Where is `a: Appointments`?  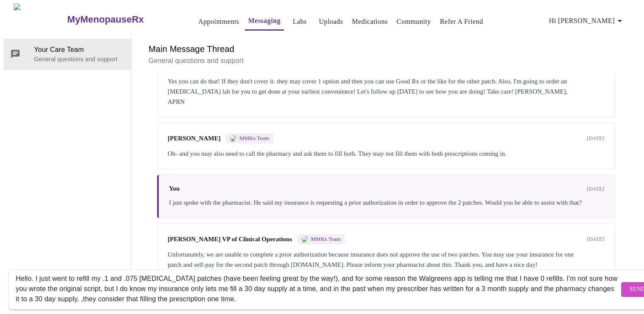
a: Appointments is located at coordinates (219, 22).